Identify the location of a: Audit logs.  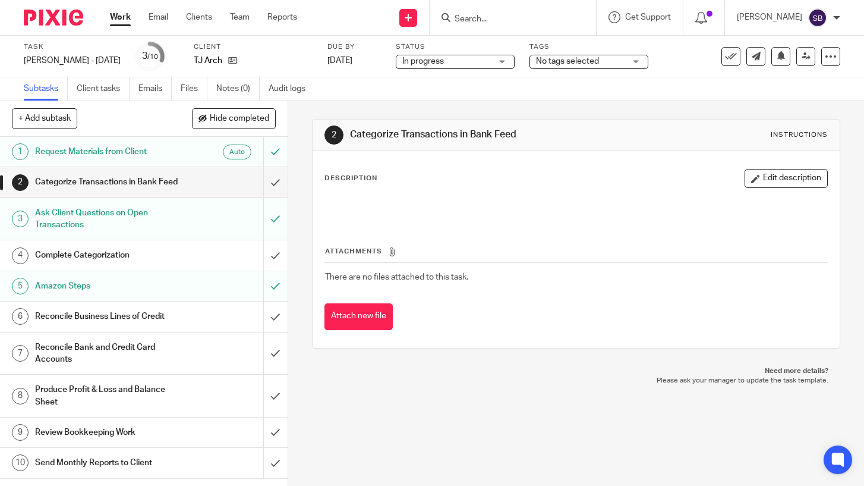
(291, 89).